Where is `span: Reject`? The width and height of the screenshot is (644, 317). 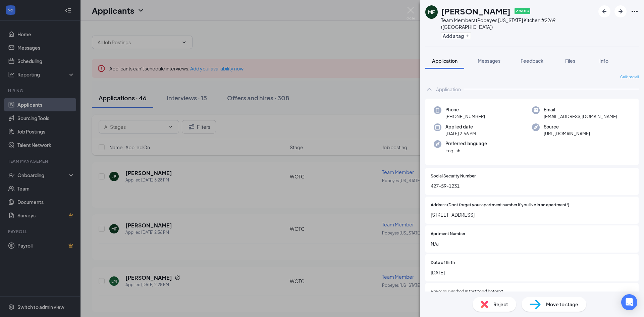
span: Reject is located at coordinates (501, 304).